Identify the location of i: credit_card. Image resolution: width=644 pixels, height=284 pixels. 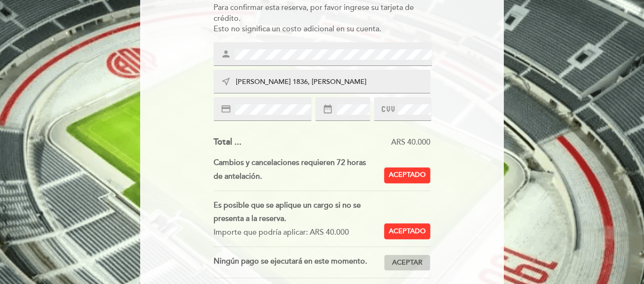
(226, 109).